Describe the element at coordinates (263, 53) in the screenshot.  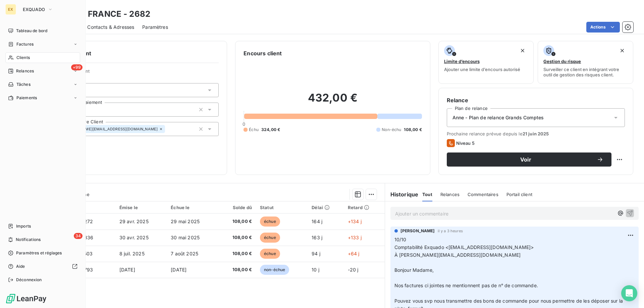
I see `h6: Encours client` at that location.